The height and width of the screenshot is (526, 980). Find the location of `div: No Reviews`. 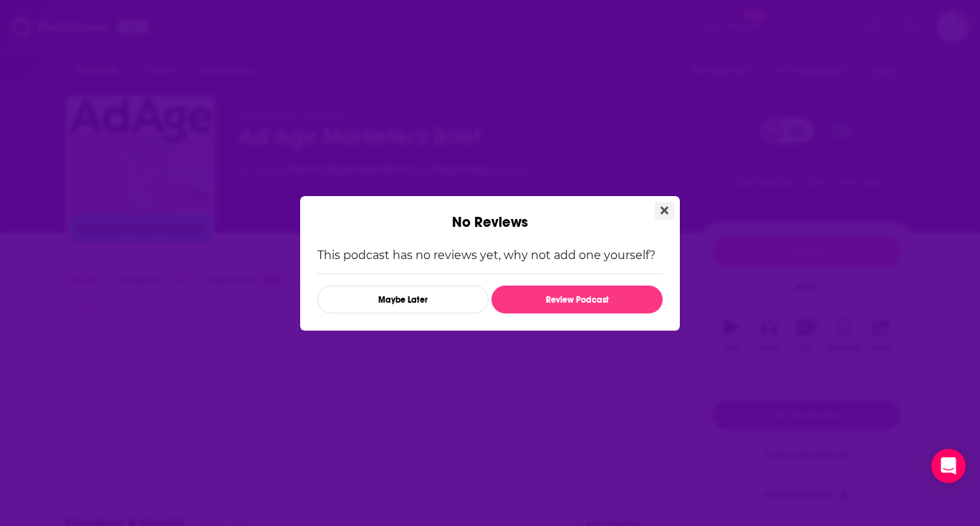

div: No Reviews is located at coordinates (490, 213).